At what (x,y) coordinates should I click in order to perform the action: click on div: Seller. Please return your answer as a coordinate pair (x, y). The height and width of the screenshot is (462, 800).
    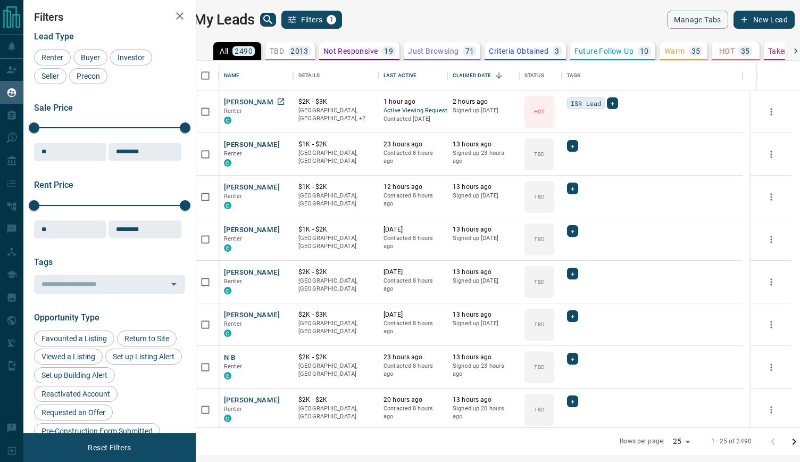
    Looking at the image, I should click on (50, 76).